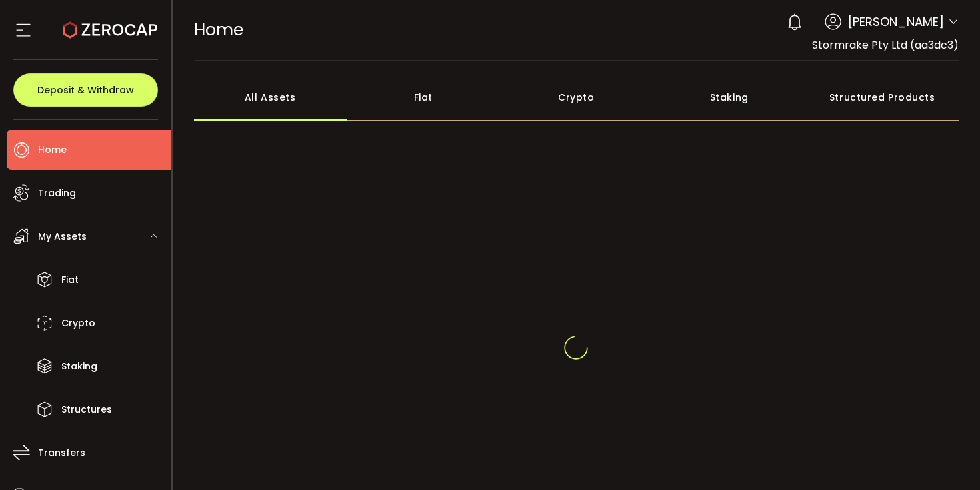 This screenshot has width=980, height=490. I want to click on span: Deposit & Withdraw, so click(85, 90).